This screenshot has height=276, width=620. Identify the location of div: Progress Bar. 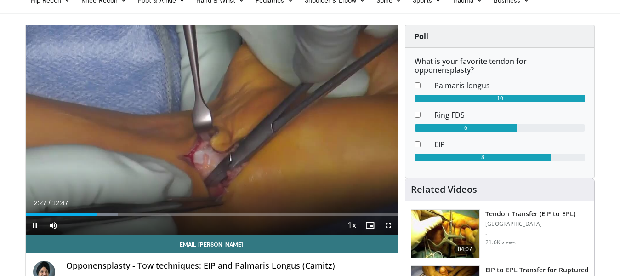
(212, 214).